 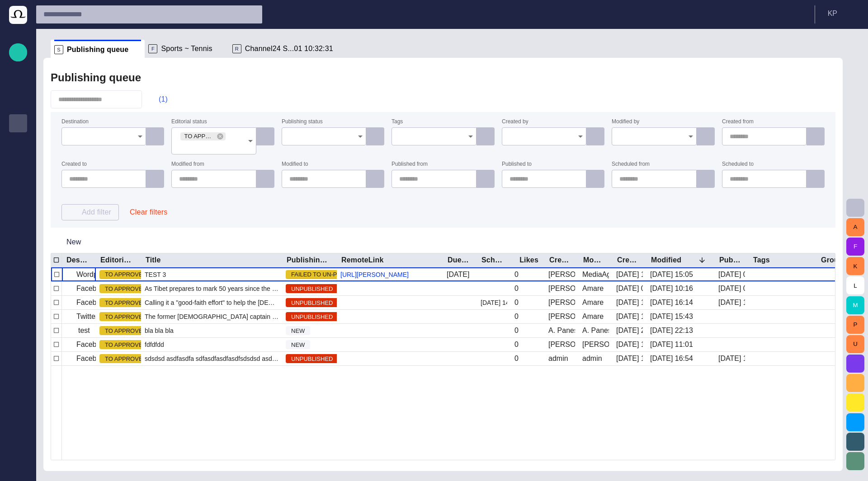 I want to click on p: R, so click(x=237, y=48).